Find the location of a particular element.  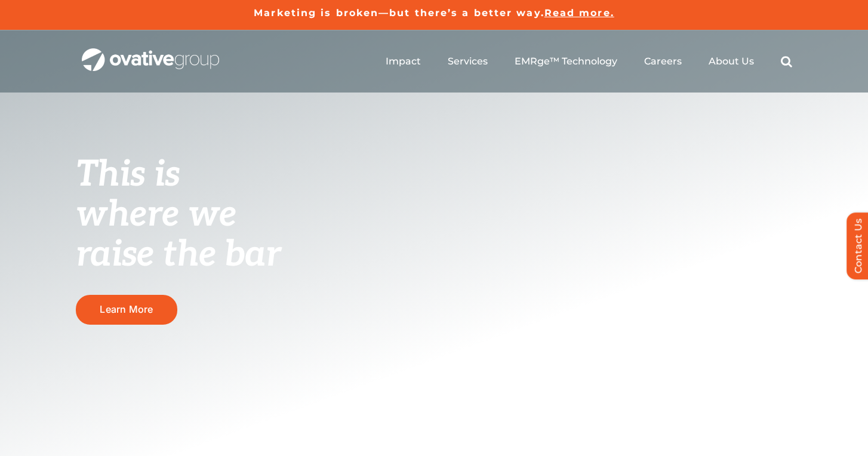

span: EMRge™ Technology is located at coordinates (566, 61).